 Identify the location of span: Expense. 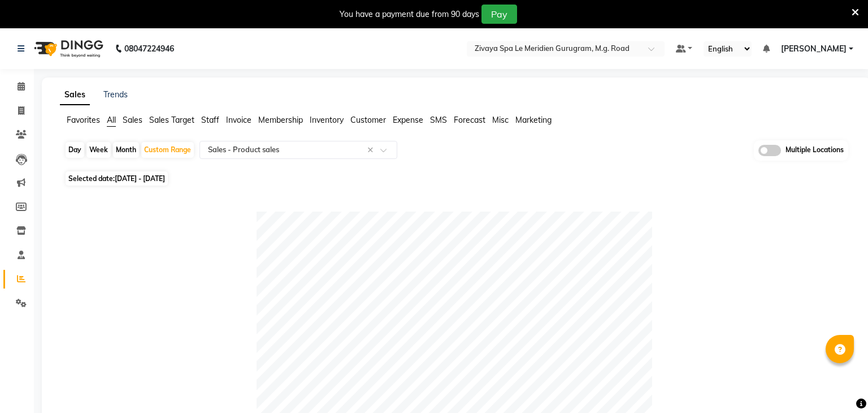
(409, 120).